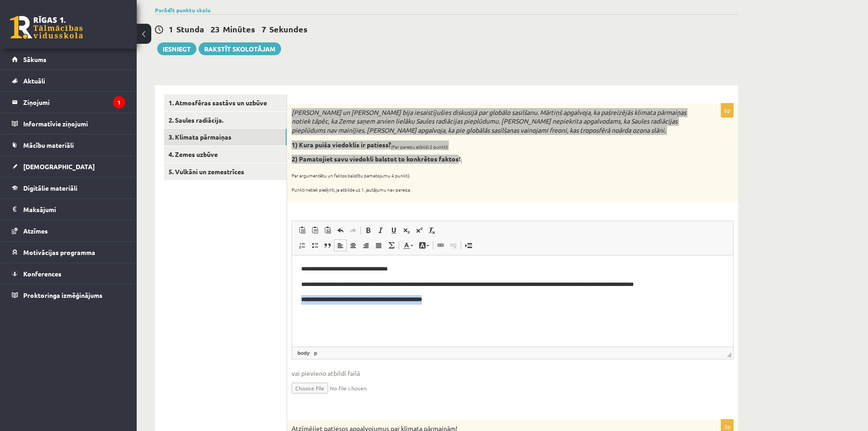 Image resolution: width=868 pixels, height=431 pixels. What do you see at coordinates (341, 230) in the screenshot?
I see `a: Undo (Ctrl+Z)` at bounding box center [341, 230].